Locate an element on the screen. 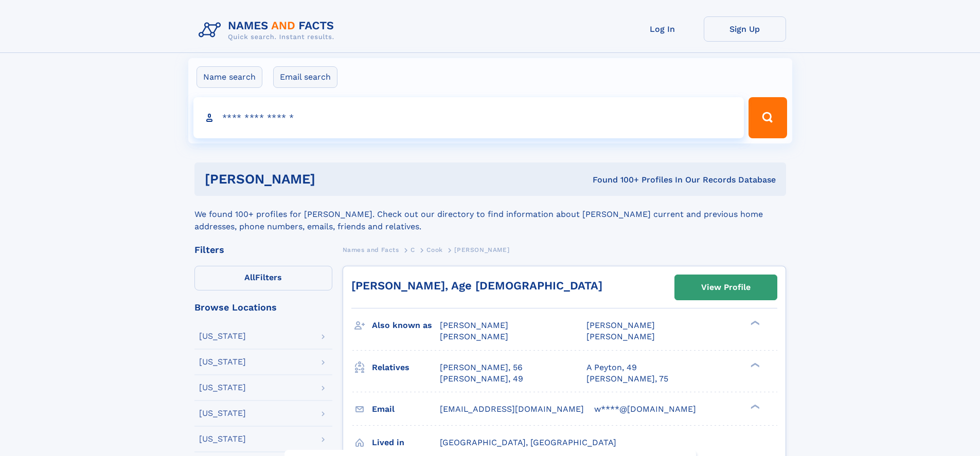  span: All is located at coordinates (250, 278).